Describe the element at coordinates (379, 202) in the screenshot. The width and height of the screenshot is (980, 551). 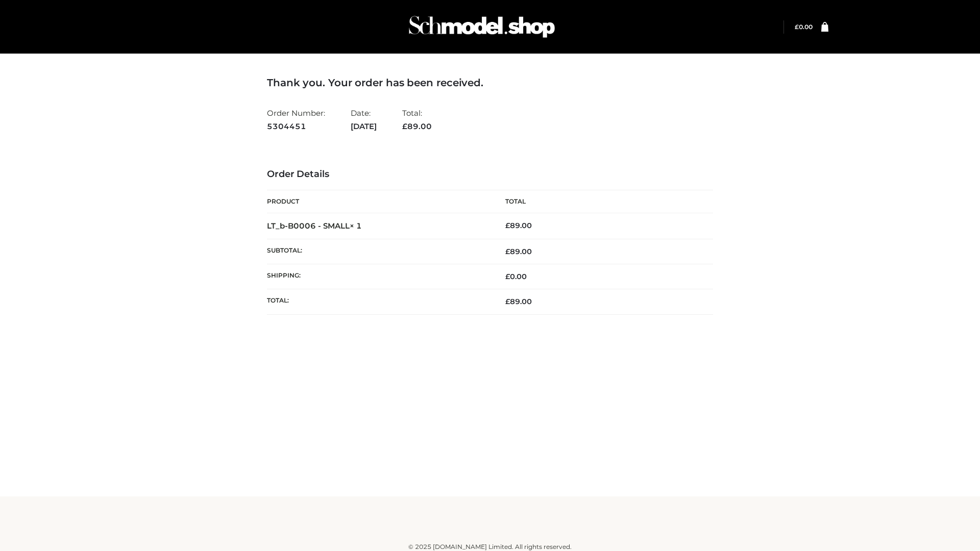
I see `th: Product` at that location.